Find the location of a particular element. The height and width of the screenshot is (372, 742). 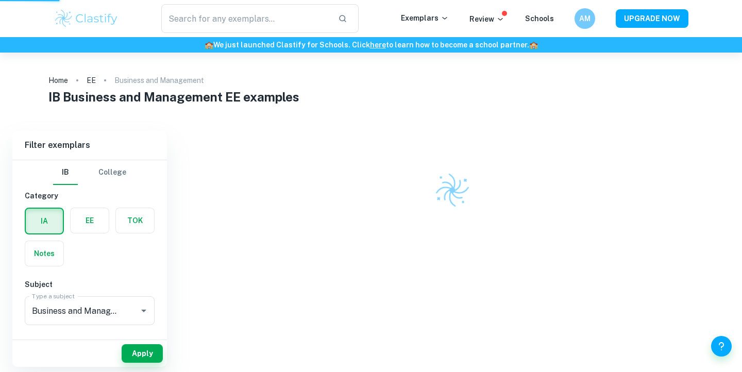

a: EE is located at coordinates (91, 80).